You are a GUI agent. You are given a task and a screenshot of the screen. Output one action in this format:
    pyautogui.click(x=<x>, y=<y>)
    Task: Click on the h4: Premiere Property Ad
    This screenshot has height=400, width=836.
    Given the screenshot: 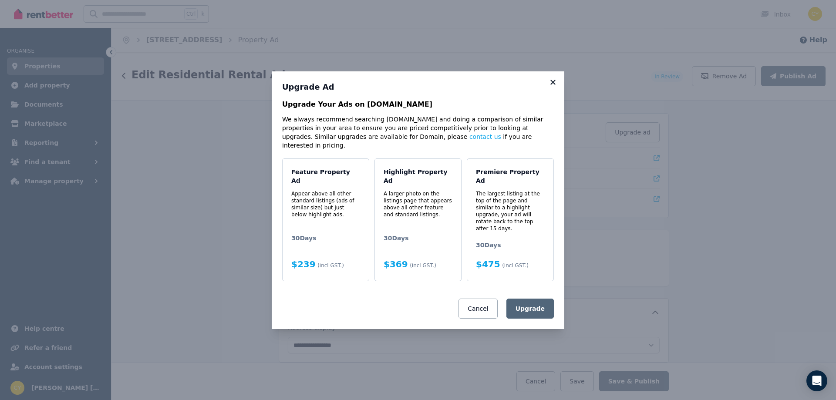 What is the action you would take?
    pyautogui.click(x=510, y=176)
    